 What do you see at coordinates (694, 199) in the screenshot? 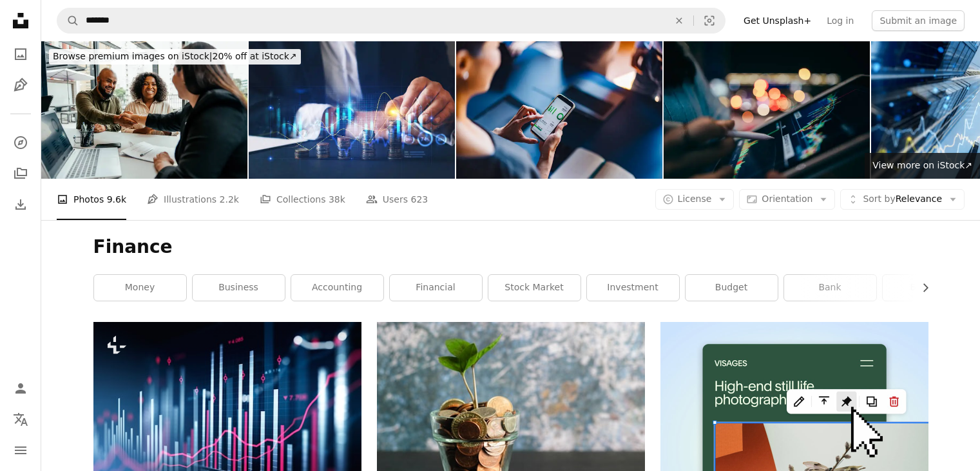
I see `button: License` at bounding box center [694, 199].